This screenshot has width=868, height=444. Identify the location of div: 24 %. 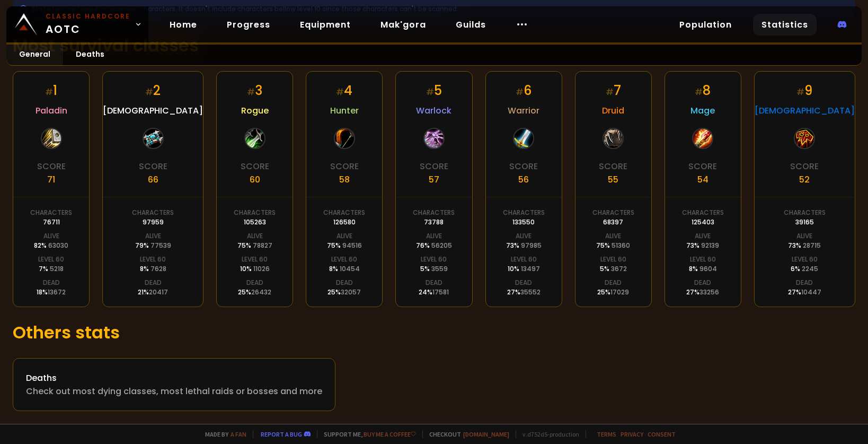
(433, 292).